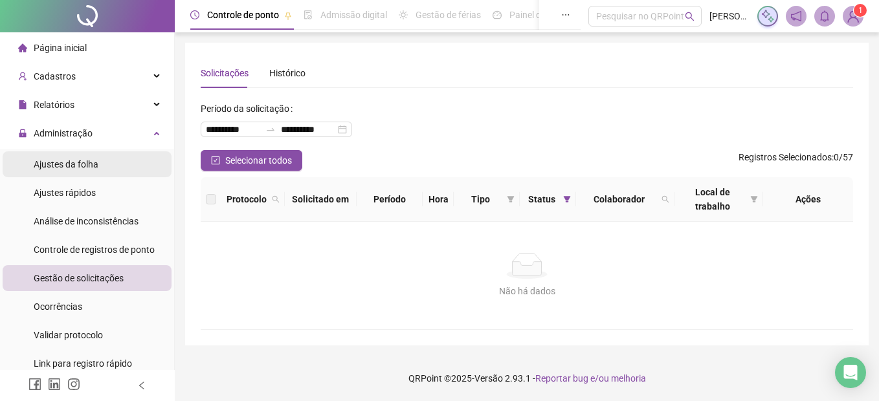 This screenshot has width=879, height=401. Describe the element at coordinates (195, 15) in the screenshot. I see `span: clock-circle` at that location.